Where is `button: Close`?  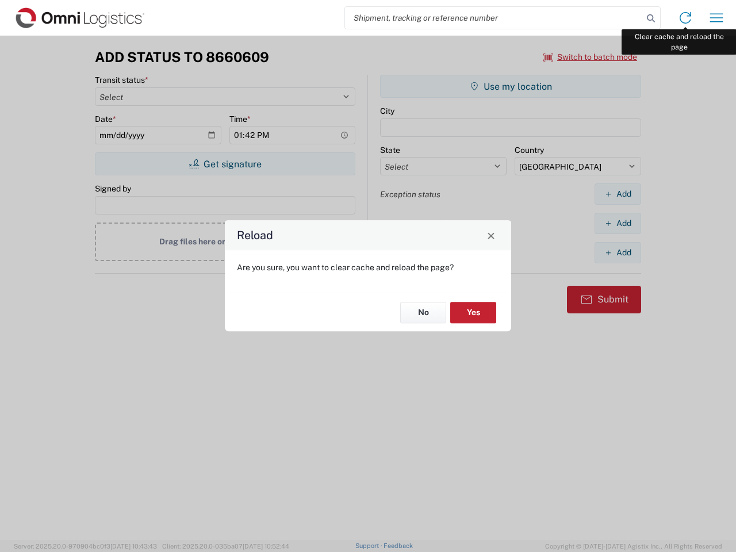 button: Close is located at coordinates (491, 235).